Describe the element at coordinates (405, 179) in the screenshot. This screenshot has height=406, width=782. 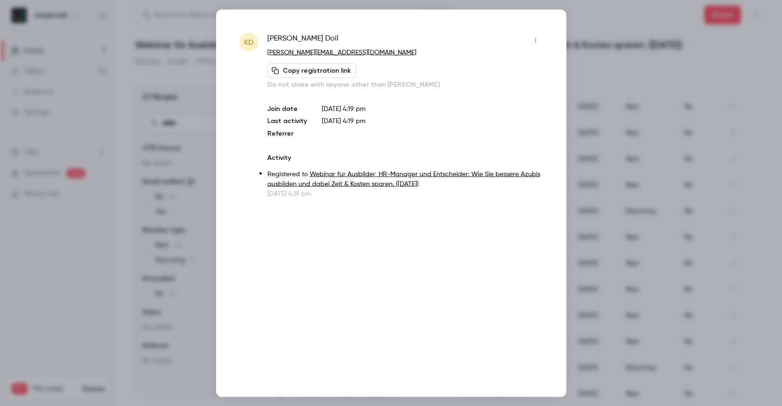
I see `p: Registered to` at that location.